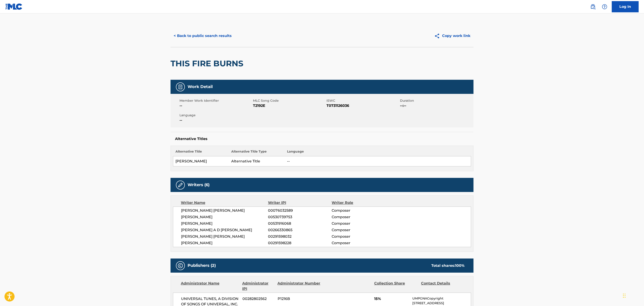 Image resolution: width=644 pixels, height=306 pixels. What do you see at coordinates (632, 295) in the screenshot?
I see `div: Chat Widget` at bounding box center [632, 295].